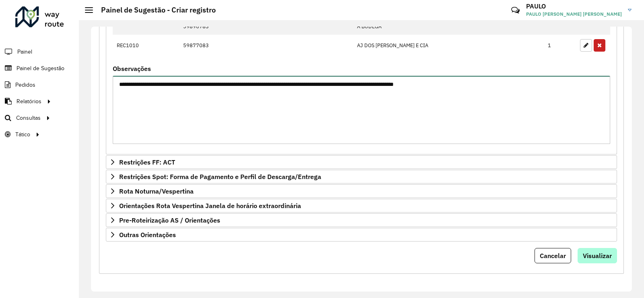 Image resolution: width=644 pixels, height=298 pixels. Describe the element at coordinates (28, 118) in the screenshot. I see `span: Consultas` at that location.